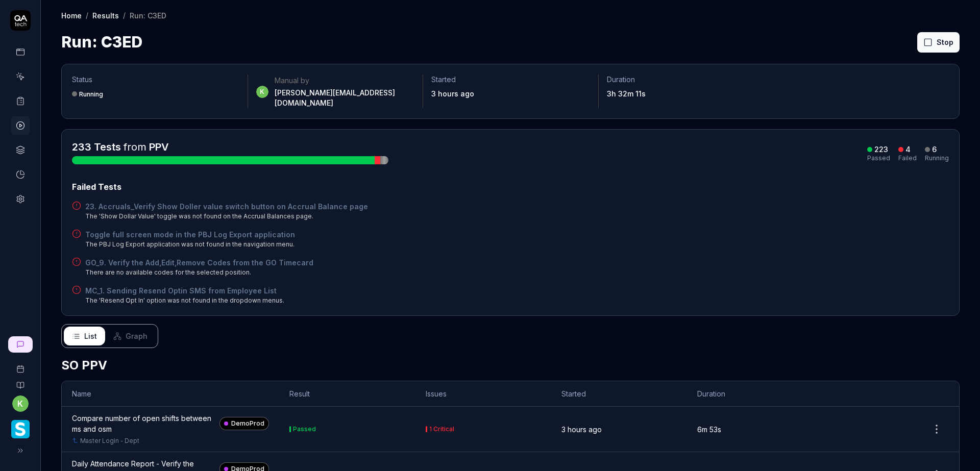 This screenshot has width=980, height=471. What do you see at coordinates (143, 424) in the screenshot?
I see `a: Compare number of open shifts between ms and osm` at bounding box center [143, 424].